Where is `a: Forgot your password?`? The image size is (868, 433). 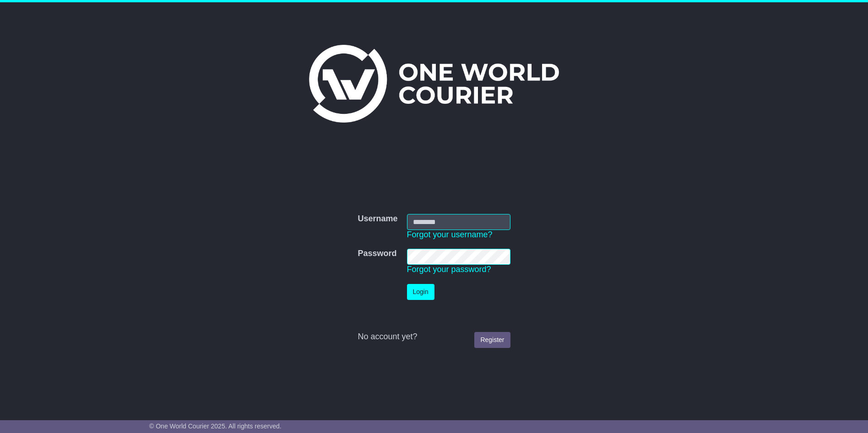 a: Forgot your password? is located at coordinates (449, 270).